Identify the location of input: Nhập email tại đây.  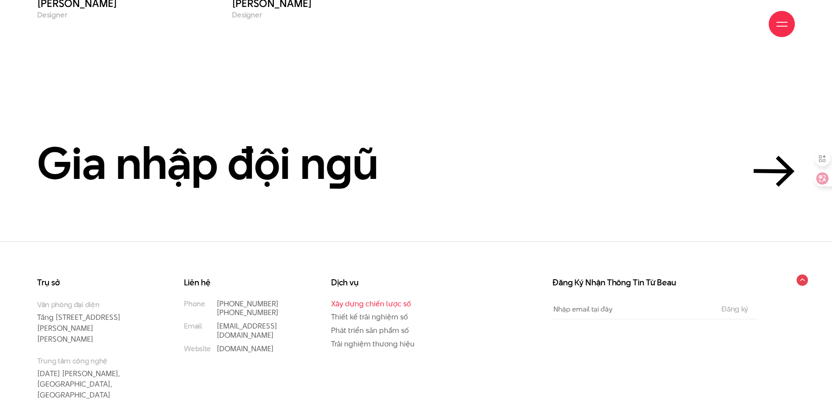
(632, 309).